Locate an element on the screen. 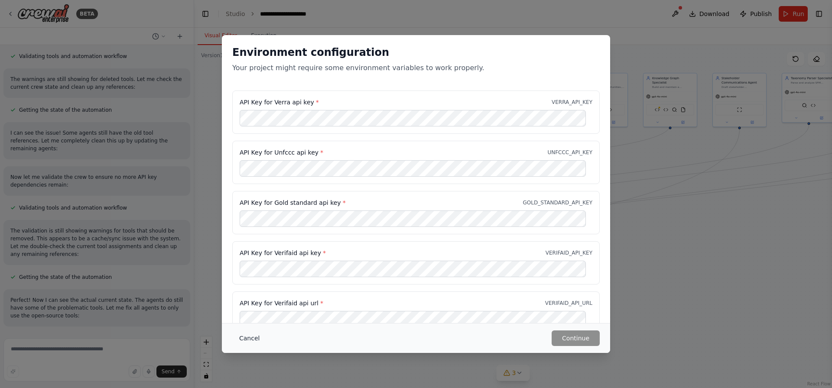 This screenshot has width=832, height=388. p: UNFCCC_API_KEY is located at coordinates (570, 152).